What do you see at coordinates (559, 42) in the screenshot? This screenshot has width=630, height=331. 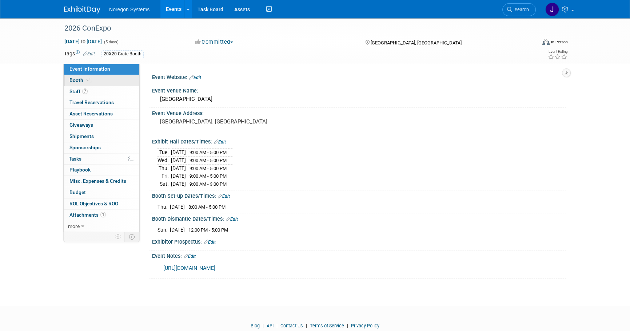 I see `div: In-Person` at bounding box center [559, 42].